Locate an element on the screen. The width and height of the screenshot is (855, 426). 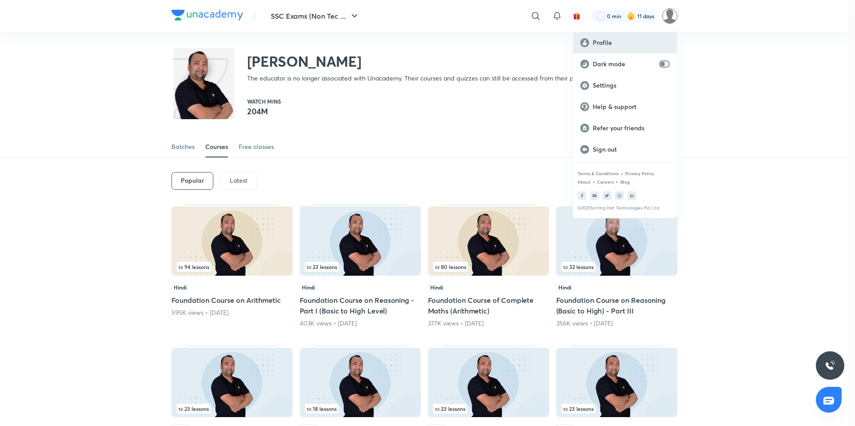
a: About is located at coordinates (584, 182).